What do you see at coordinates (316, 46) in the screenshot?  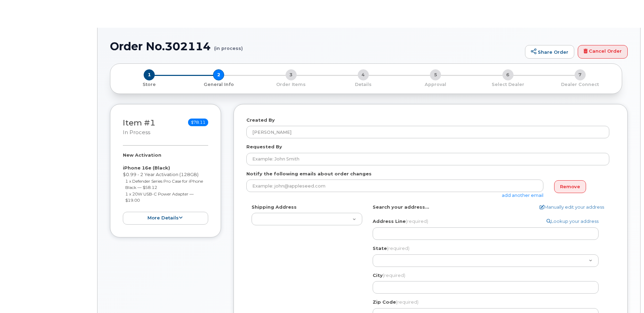 I see `h1: Order No.302114` at bounding box center [316, 46].